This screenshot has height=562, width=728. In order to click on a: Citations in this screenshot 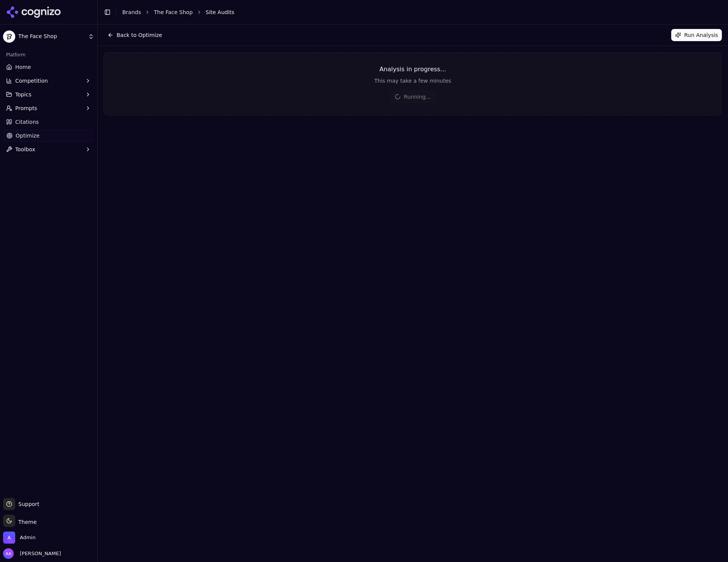, I will do `click(48, 122)`.